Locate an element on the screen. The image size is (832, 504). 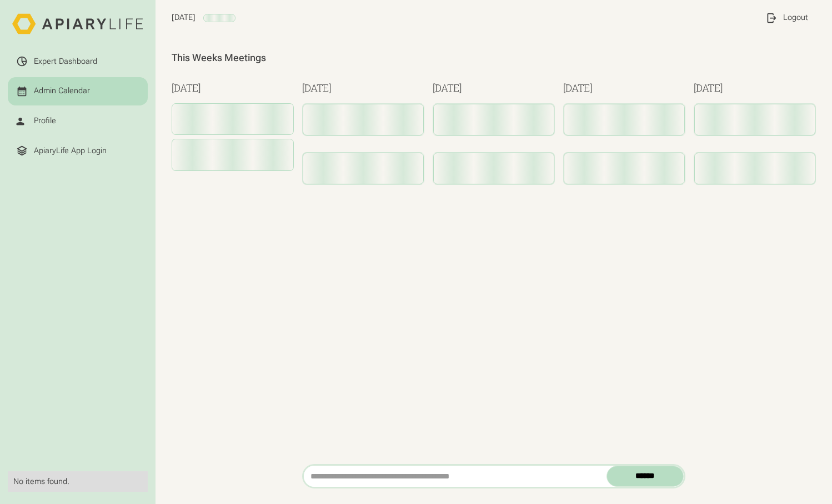
div: No items found. is located at coordinates (77, 482).